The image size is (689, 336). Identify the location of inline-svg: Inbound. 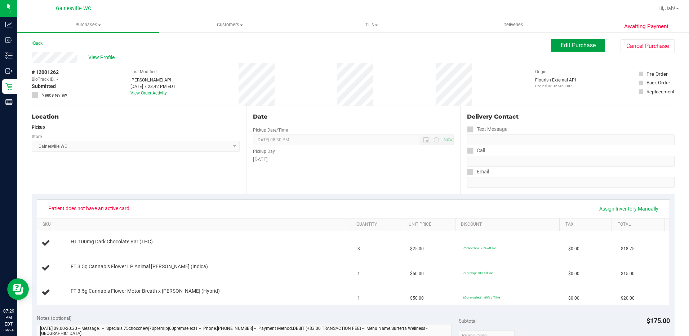
(9, 40).